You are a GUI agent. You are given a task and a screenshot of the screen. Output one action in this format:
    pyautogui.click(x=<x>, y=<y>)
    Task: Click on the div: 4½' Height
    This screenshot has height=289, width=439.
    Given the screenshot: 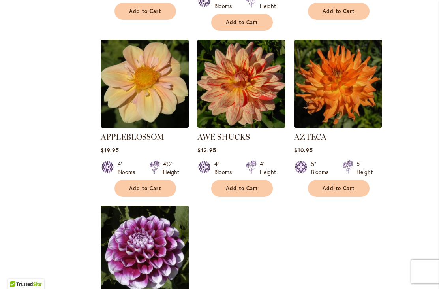 What is the action you would take?
    pyautogui.click(x=171, y=168)
    